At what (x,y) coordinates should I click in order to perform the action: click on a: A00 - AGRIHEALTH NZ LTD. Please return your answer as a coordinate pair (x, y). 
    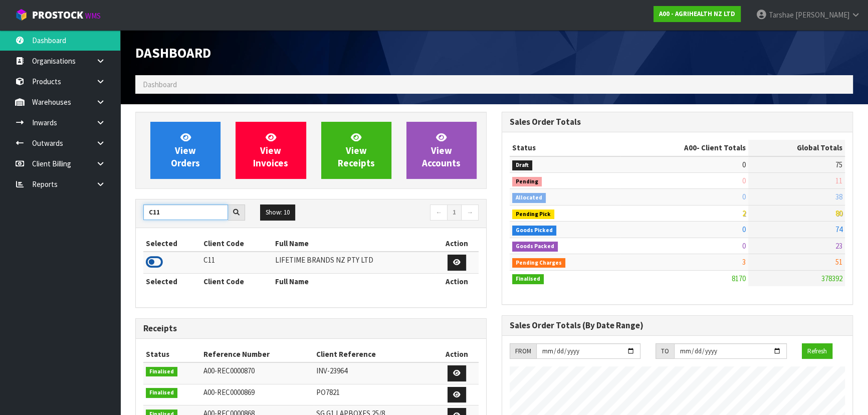
    Looking at the image, I should click on (697, 14).